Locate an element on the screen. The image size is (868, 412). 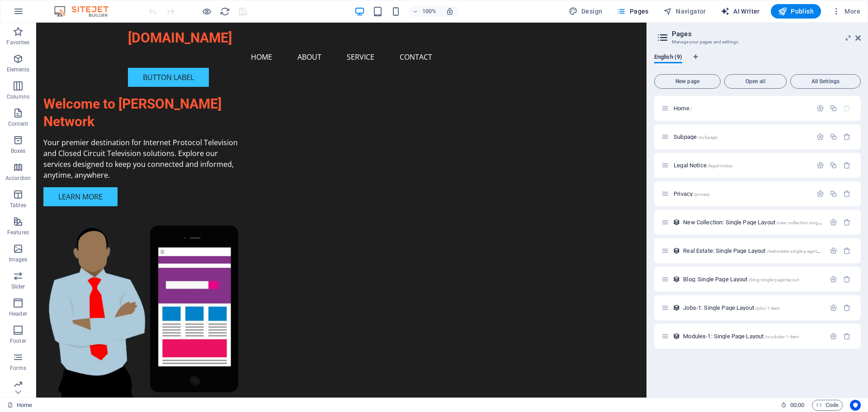
div: New Collection: Single Page Layout/new-collection-single-page-layout is located at coordinates (752, 222).